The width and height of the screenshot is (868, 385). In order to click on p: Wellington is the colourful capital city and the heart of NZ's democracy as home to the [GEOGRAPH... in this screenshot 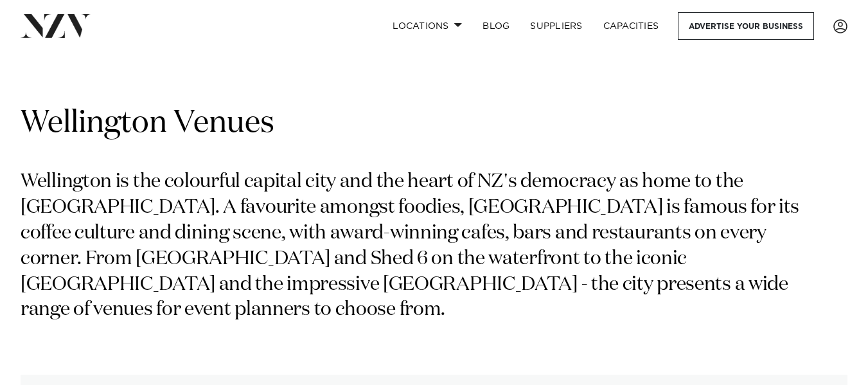, I will do `click(418, 246)`.